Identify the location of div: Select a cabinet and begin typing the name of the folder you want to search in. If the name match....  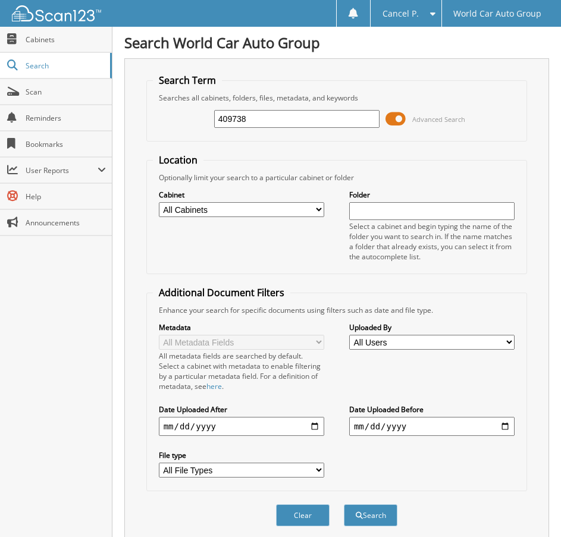
(432, 241).